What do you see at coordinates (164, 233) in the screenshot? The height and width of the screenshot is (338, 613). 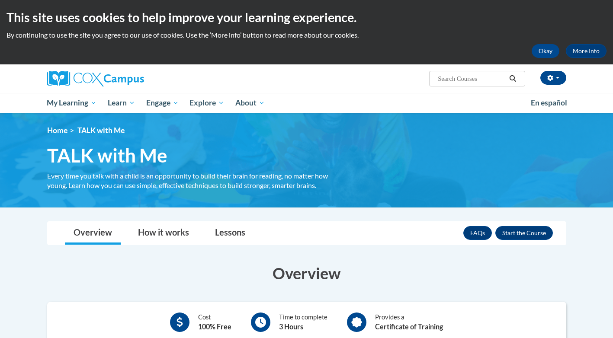 I see `a: How it works` at bounding box center [164, 233].